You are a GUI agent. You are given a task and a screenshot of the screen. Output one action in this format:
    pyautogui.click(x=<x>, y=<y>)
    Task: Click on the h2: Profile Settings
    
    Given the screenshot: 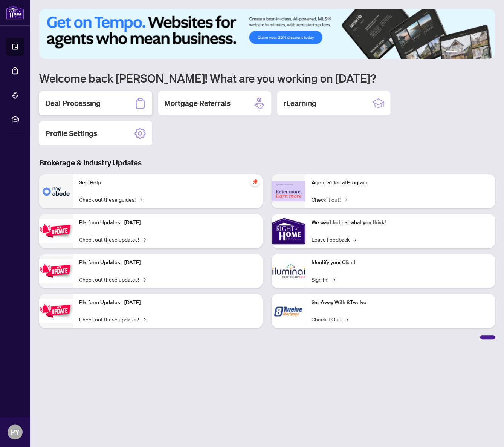 What is the action you would take?
    pyautogui.click(x=71, y=133)
    